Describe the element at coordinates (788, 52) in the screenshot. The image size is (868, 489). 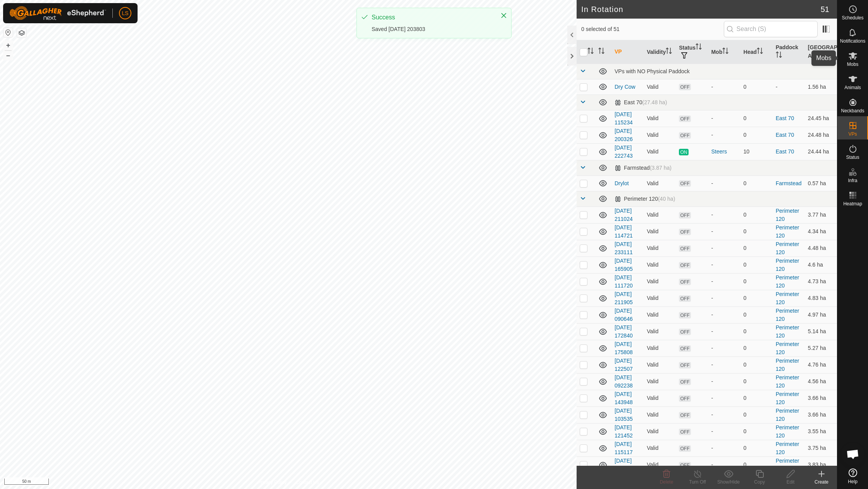
I see `th: Paddock` at that location.